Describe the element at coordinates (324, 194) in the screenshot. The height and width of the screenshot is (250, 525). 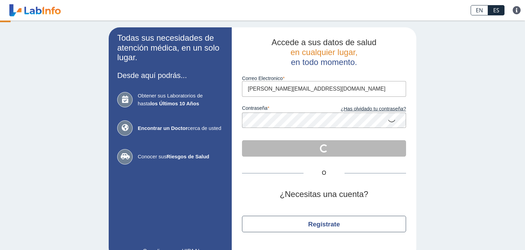
I see `h2: ¿Necesitas una cuenta?` at that location.